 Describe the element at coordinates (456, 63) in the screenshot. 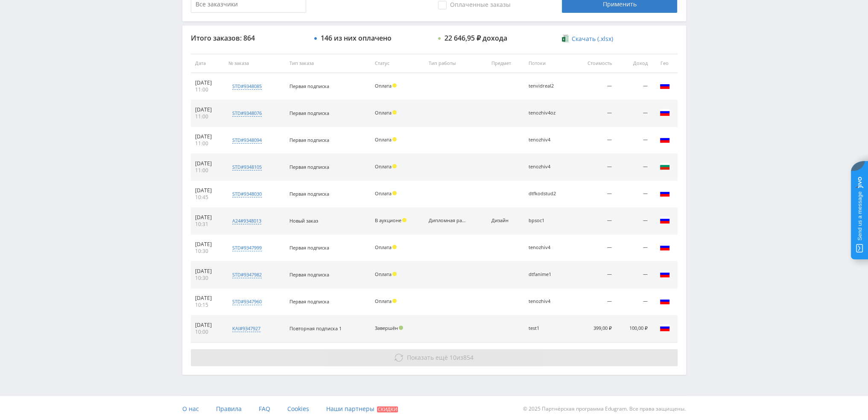

I see `th: Тип работы` at that location.